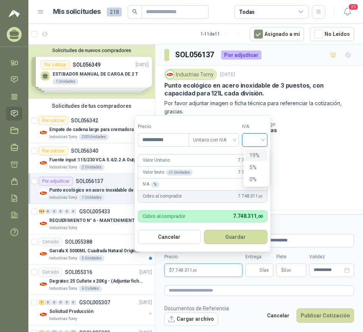 The width and height of the screenshot is (363, 332). Describe the element at coordinates (56, 181) in the screenshot. I see `div: Por adjudicar` at that location.